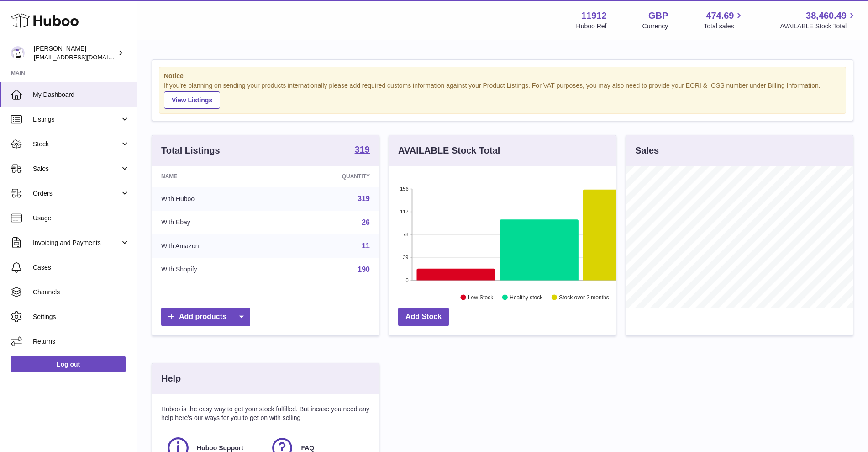 This screenshot has height=452, width=868. I want to click on img: info@carbonmyride.com, so click(18, 53).